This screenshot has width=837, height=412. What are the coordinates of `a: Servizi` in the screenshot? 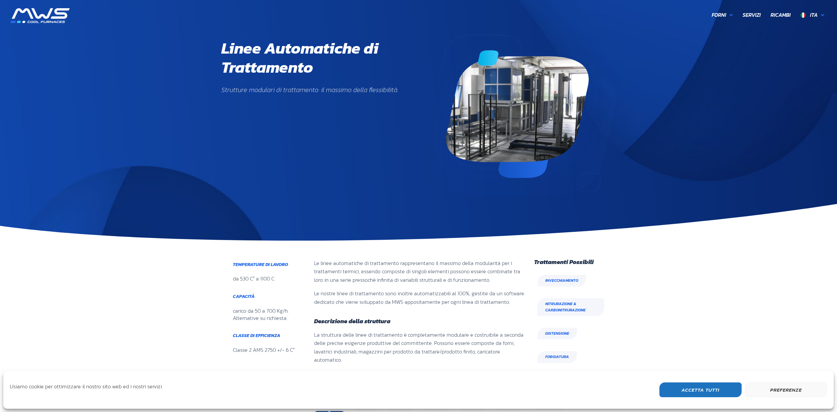 It's located at (751, 15).